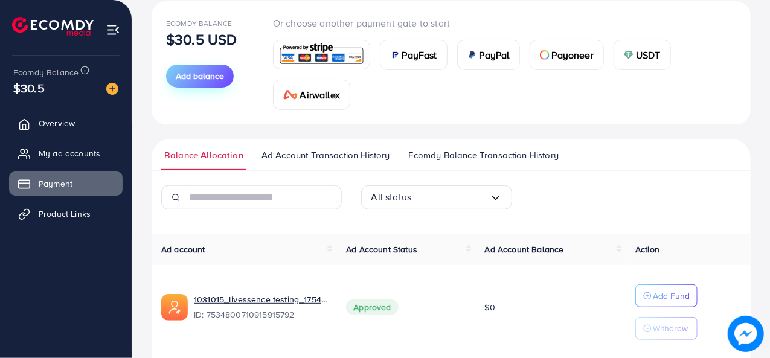 The image size is (770, 358). Describe the element at coordinates (29, 88) in the screenshot. I see `span: $30.5` at that location.